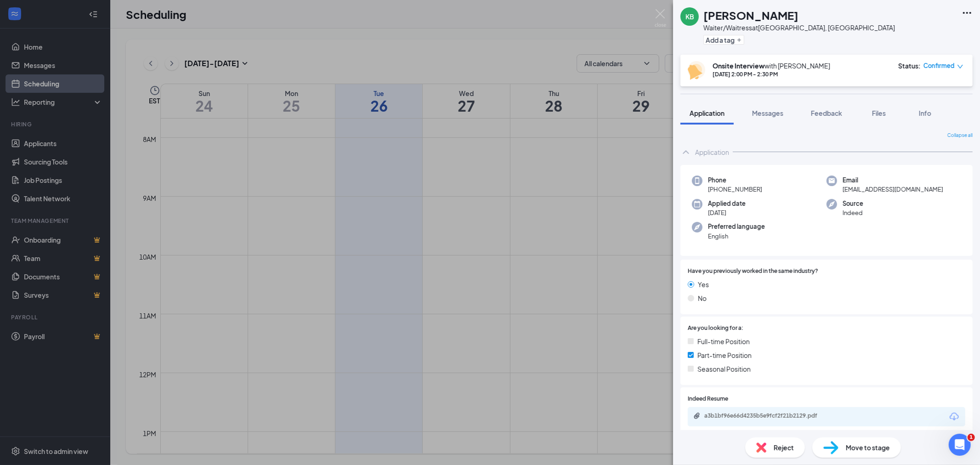  I want to click on span: 1, so click(972, 438).